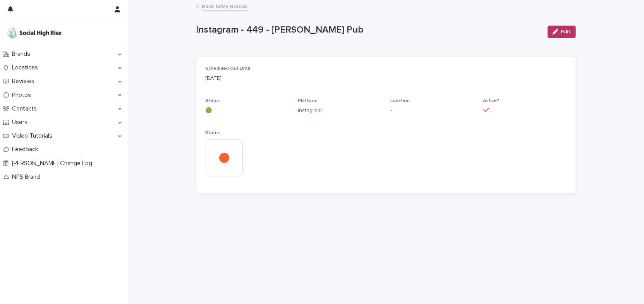 The height and width of the screenshot is (304, 644). What do you see at coordinates (33, 136) in the screenshot?
I see `p: Video Tutorials` at bounding box center [33, 136].